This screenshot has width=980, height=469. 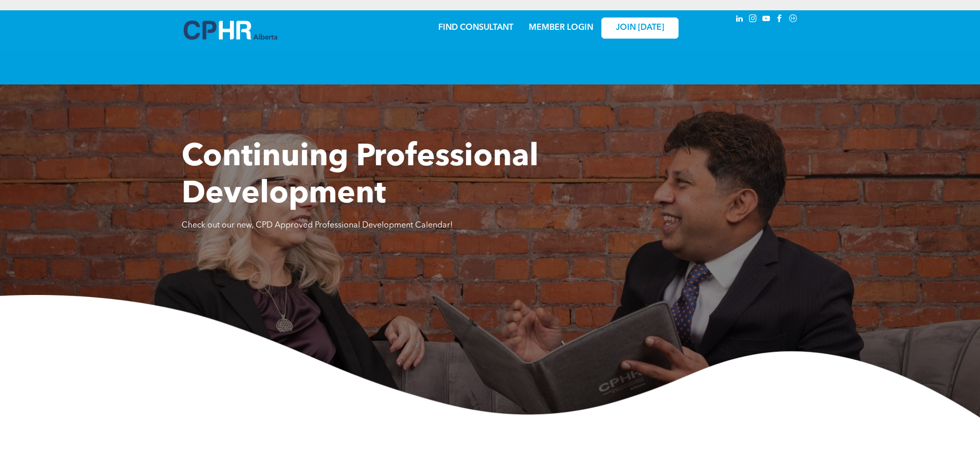 I want to click on a: instagram, so click(x=753, y=20).